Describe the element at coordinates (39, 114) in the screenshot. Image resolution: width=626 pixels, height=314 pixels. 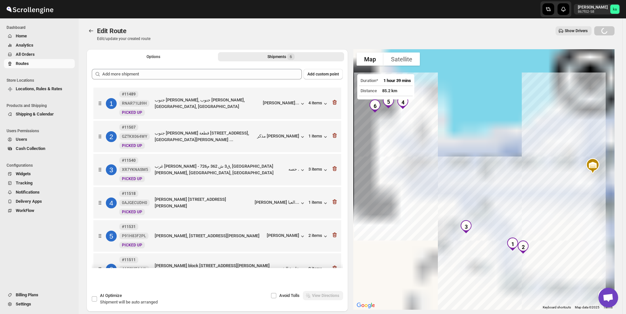
I see `button: Shipping & Calendar` at that location.